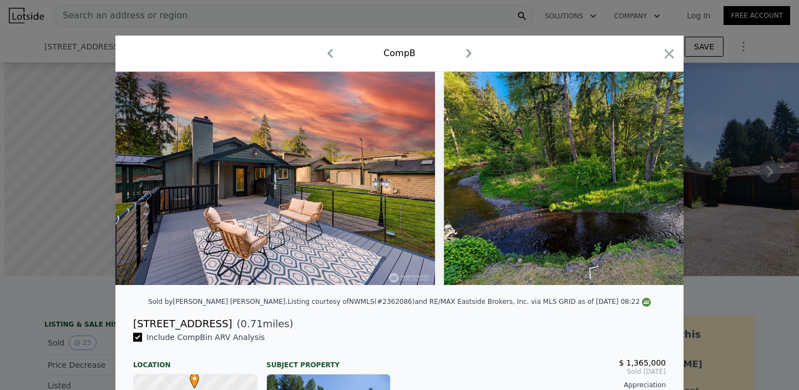 The width and height of the screenshot is (799, 390). What do you see at coordinates (400, 53) in the screenshot?
I see `div: Comp B` at bounding box center [400, 53].